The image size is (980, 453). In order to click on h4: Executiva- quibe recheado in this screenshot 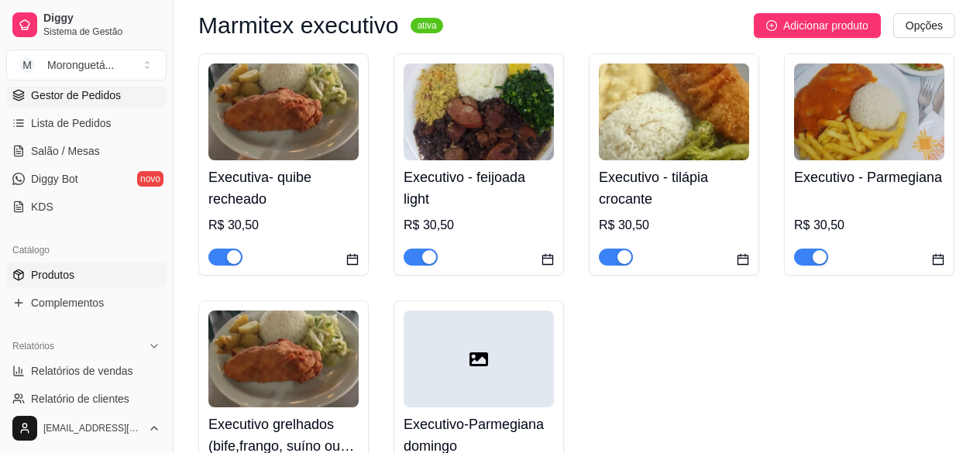, I will do `click(284, 188)`.